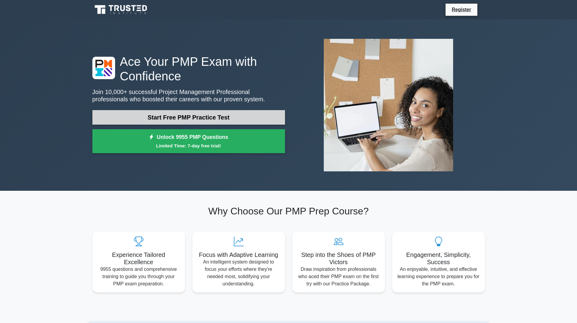 The image size is (577, 323). Describe the element at coordinates (239, 273) in the screenshot. I see `p: An intelligent system designed to focus your efforts where they're needed most, solidifying your ...` at that location.